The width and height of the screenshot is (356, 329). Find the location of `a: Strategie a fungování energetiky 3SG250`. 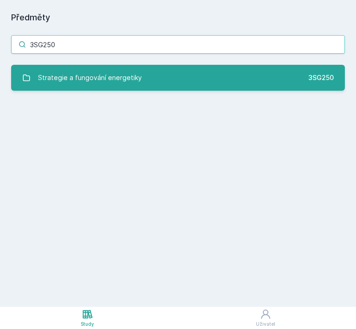

a: Strategie a fungování energetiky 3SG250 is located at coordinates (178, 78).